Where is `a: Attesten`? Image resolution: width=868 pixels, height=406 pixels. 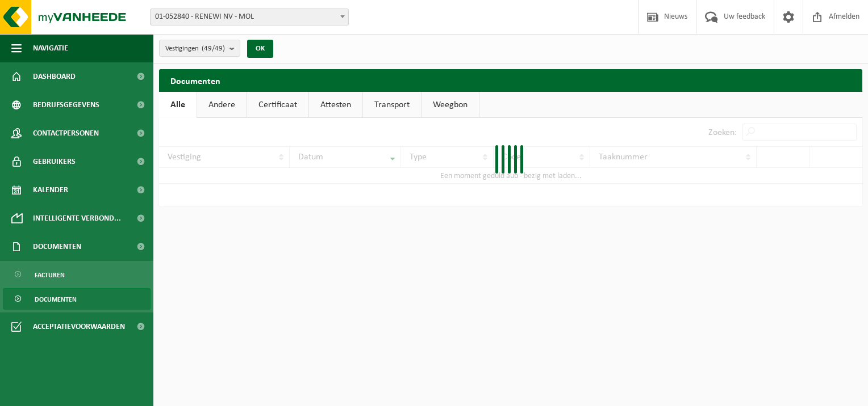
a: Attesten is located at coordinates (336, 105).